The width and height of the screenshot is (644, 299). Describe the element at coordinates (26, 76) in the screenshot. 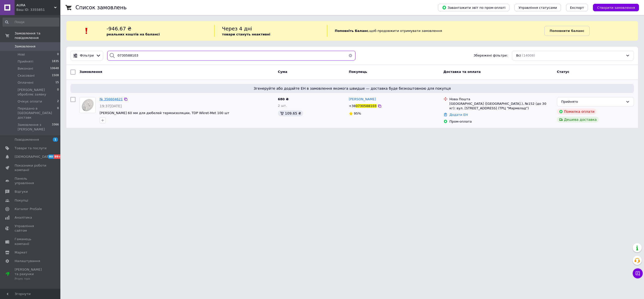

I see `span: Скасовані` at that location.